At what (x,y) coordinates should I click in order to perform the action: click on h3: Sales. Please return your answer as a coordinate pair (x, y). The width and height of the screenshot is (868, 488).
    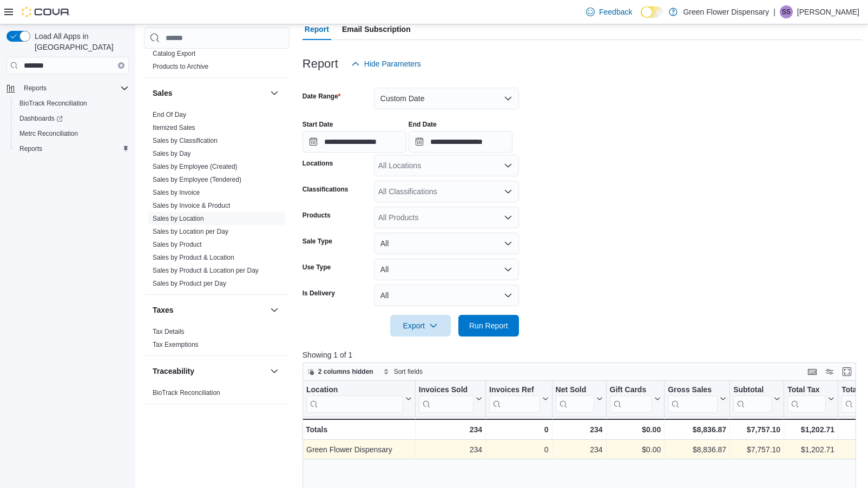
    Looking at the image, I should click on (162, 93).